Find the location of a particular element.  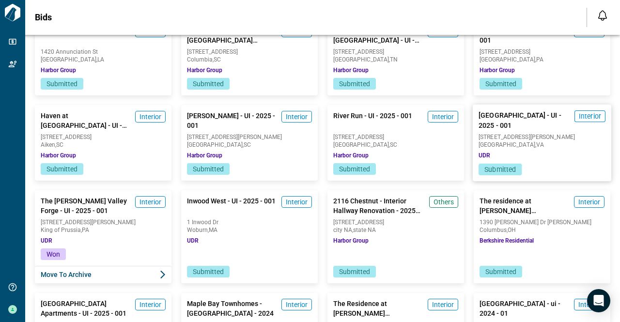

span: city NA , state NA is located at coordinates (396, 230).